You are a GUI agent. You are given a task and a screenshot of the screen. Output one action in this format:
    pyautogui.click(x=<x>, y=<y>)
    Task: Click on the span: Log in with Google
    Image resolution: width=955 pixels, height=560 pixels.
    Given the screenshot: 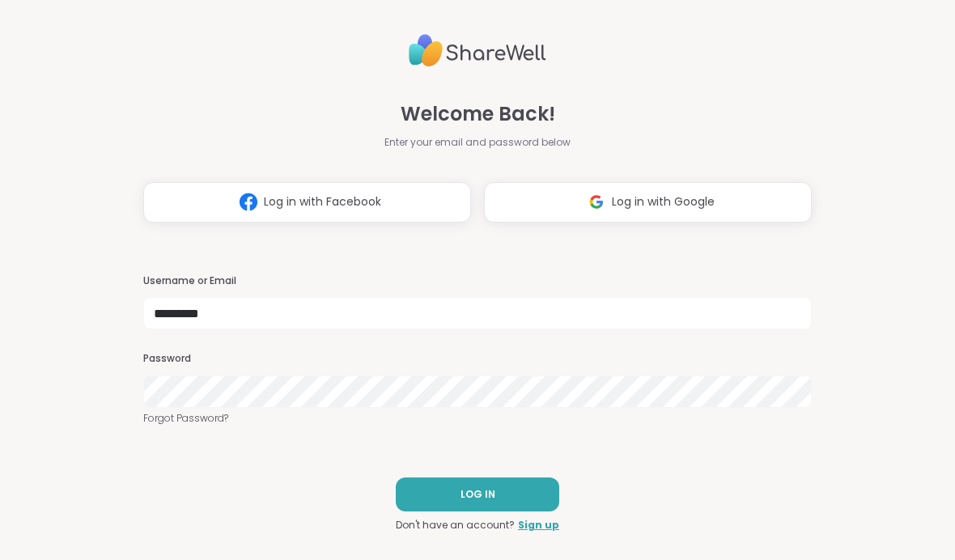 What is the action you would take?
    pyautogui.click(x=663, y=201)
    